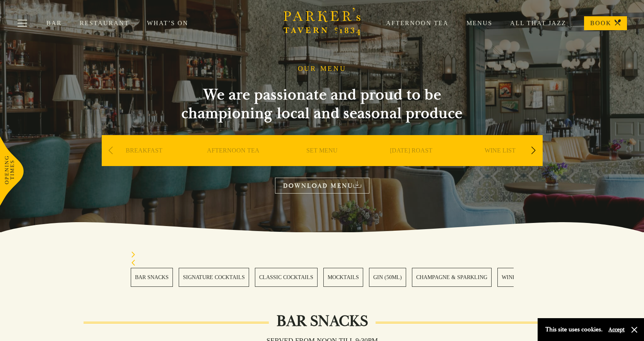 The image size is (644, 341). What do you see at coordinates (151, 277) in the screenshot?
I see `a: 1 / 28` at bounding box center [151, 277].